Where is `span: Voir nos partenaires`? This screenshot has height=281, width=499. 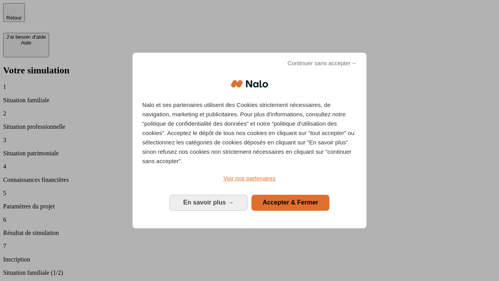 span: Voir nos partenaires is located at coordinates (249, 178).